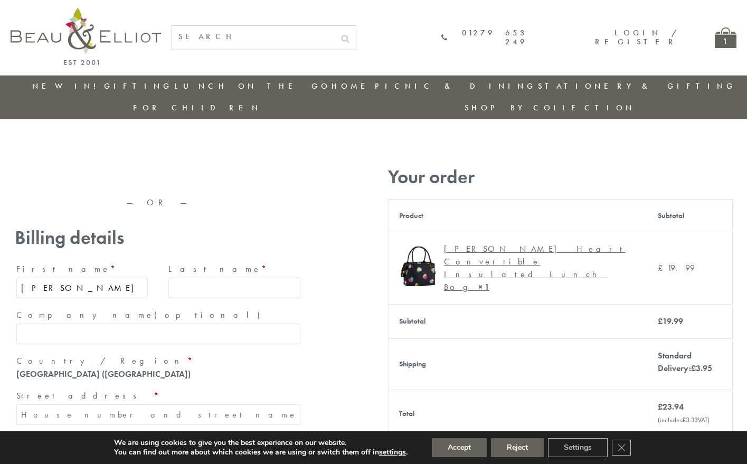  Describe the element at coordinates (636, 86) in the screenshot. I see `a: Stationery & Gifting` at that location.